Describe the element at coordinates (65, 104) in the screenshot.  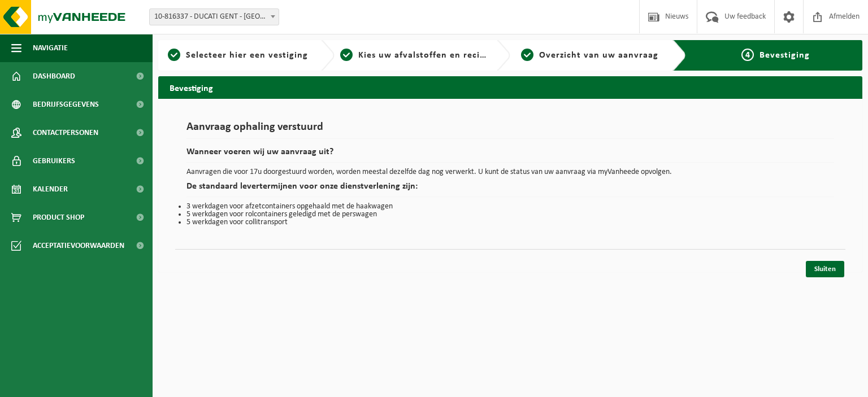
I see `span: Bedrijfsgegevens` at that location.